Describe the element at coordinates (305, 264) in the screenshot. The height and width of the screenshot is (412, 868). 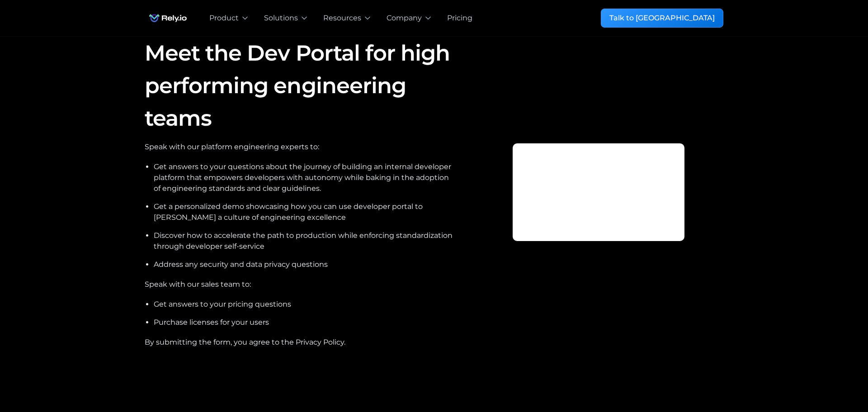
I see `li: Address any security and data privacy questions` at that location.